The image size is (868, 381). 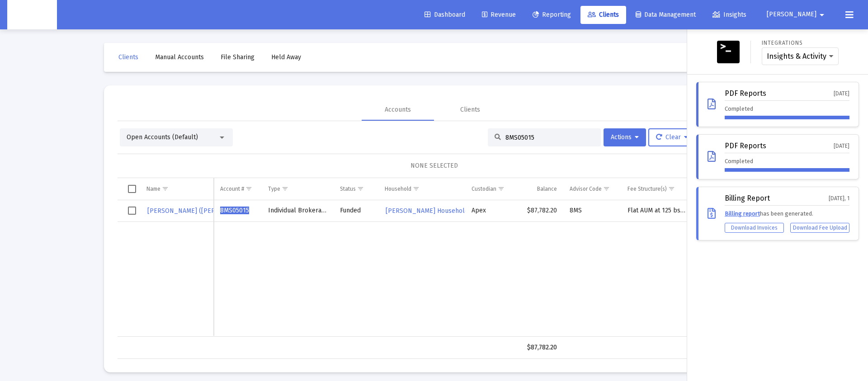 What do you see at coordinates (603, 15) in the screenshot?
I see `a: Clients` at bounding box center [603, 15].